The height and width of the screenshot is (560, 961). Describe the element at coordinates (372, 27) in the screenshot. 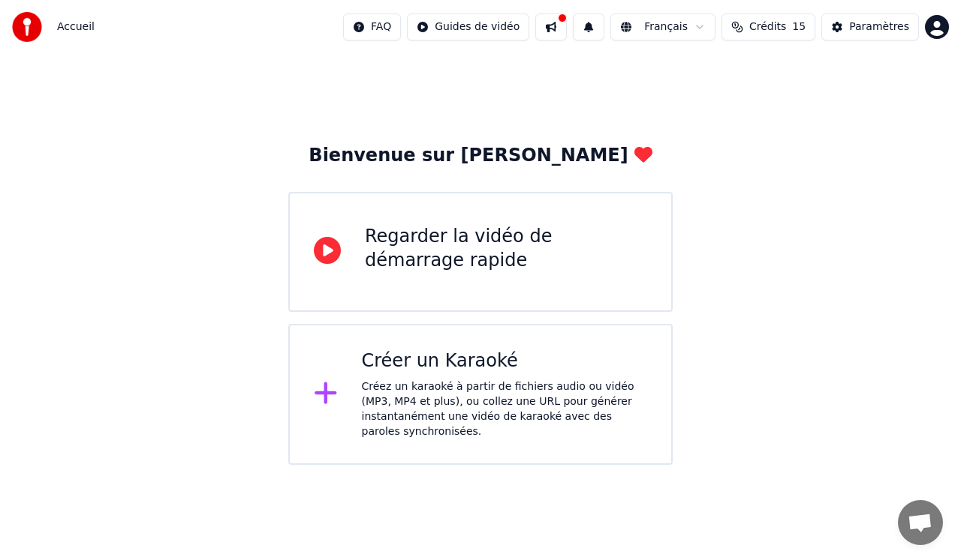

I see `button: FAQ` at that location.